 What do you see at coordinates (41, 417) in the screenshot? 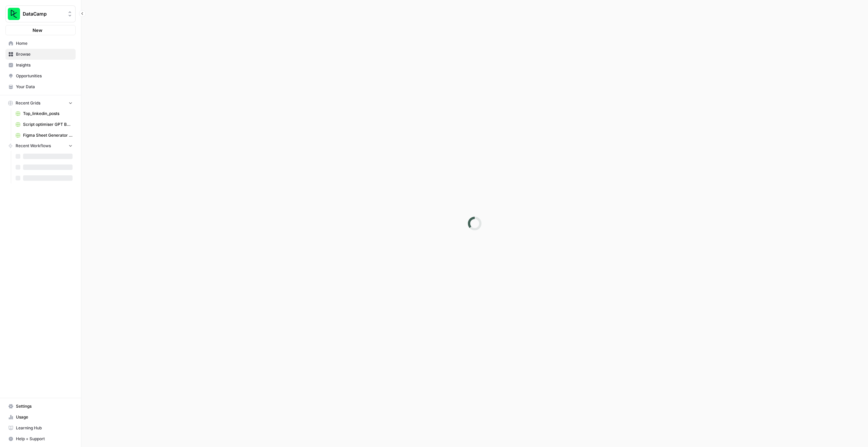
I see `a: Usage` at bounding box center [41, 417].